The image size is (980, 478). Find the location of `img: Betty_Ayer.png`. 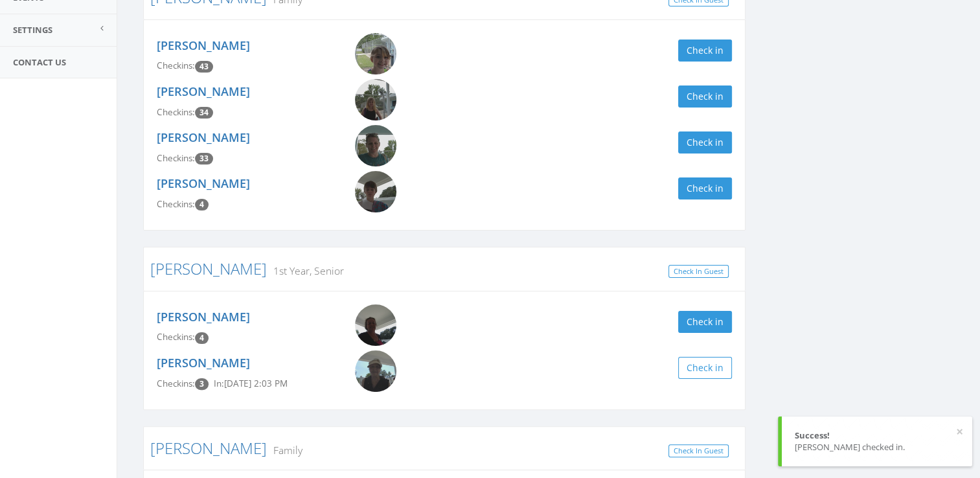

img: Betty_Ayer.png is located at coordinates (376, 371).